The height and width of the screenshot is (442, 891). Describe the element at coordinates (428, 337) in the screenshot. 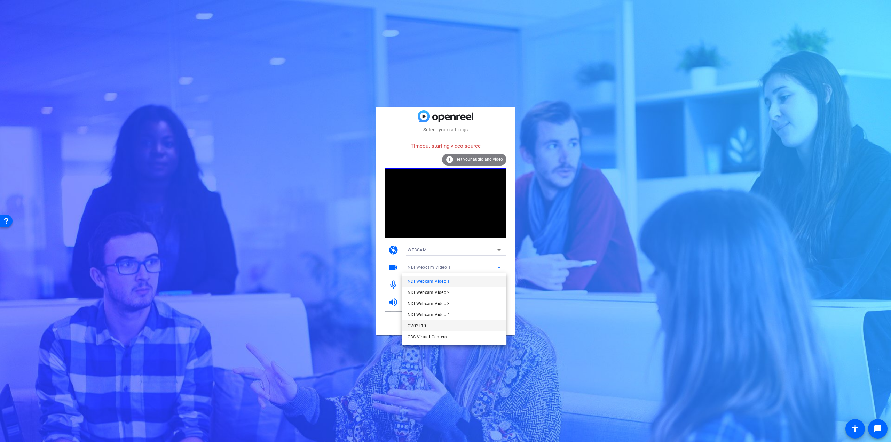

I see `span: OBS Virtual Camera` at that location.